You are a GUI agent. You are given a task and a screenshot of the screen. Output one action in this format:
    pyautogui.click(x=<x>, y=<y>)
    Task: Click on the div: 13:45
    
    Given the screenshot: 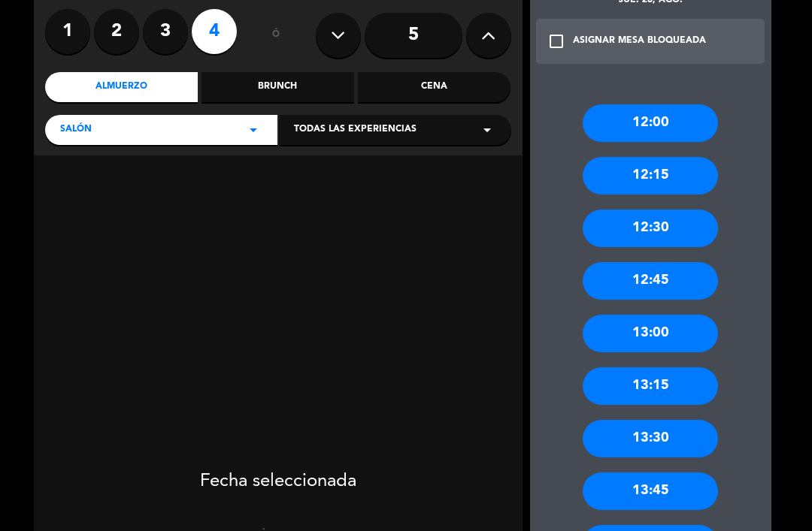 What is the action you would take?
    pyautogui.click(x=650, y=492)
    